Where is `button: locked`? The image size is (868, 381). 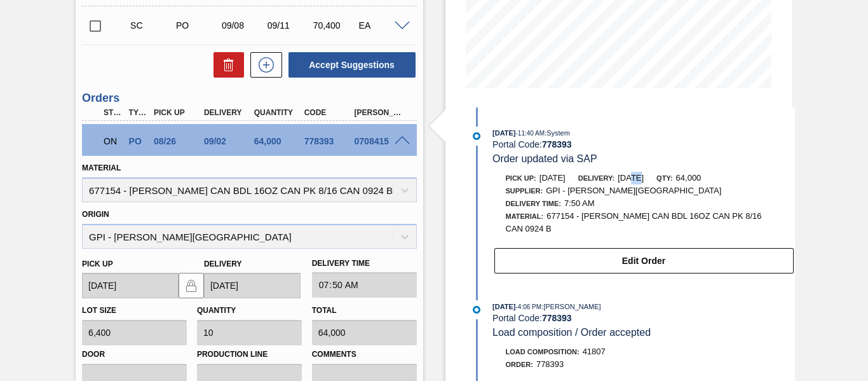
button: locked is located at coordinates (191, 286).